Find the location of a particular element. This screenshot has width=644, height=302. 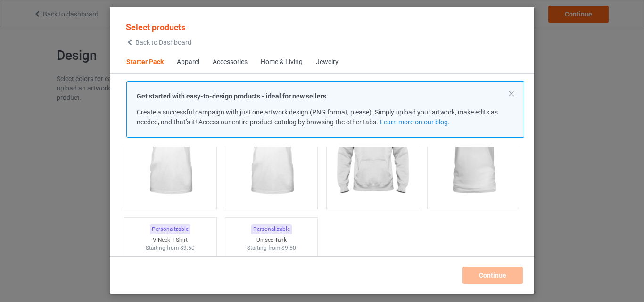

div: Apparel is located at coordinates (188, 62).